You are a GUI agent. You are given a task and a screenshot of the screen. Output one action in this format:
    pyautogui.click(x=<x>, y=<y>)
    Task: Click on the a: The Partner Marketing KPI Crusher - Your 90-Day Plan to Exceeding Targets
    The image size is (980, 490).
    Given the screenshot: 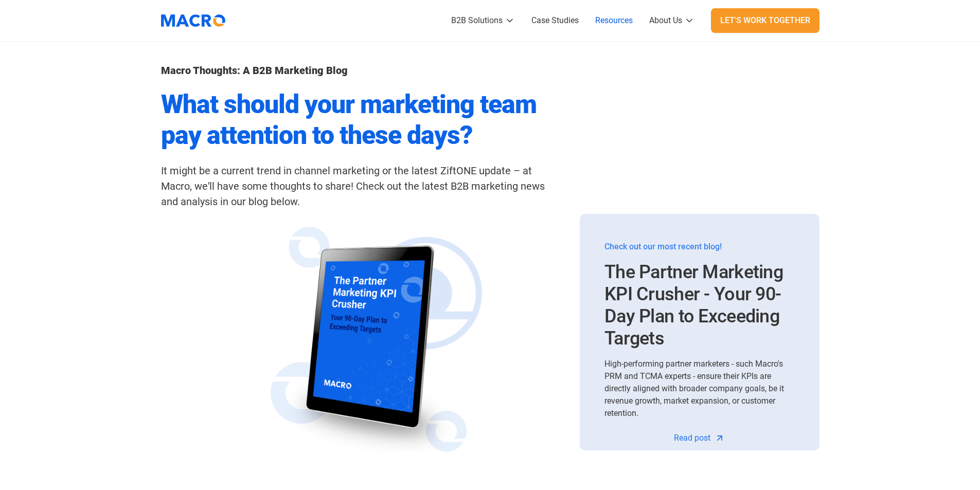 What is the action you would take?
    pyautogui.click(x=370, y=344)
    